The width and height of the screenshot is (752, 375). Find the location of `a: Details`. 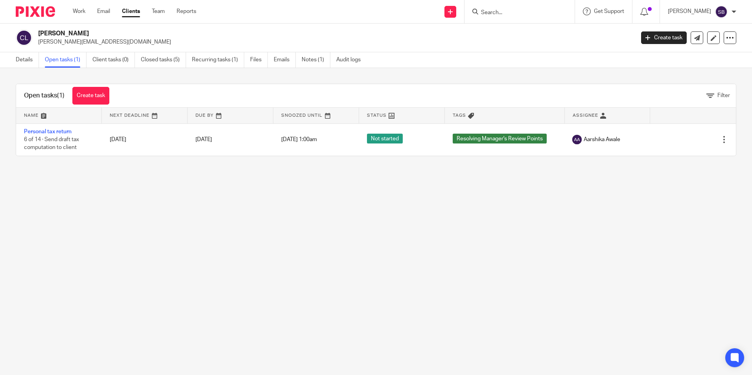

a: Details is located at coordinates (27, 60).